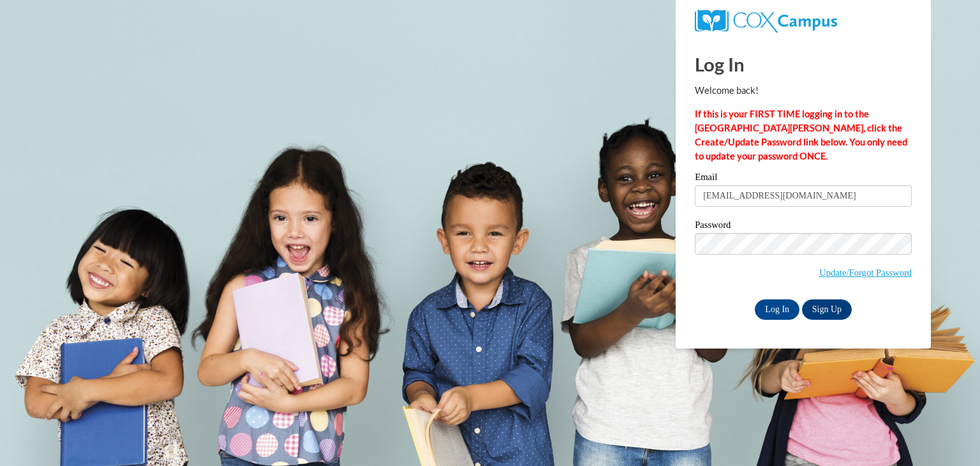 Image resolution: width=980 pixels, height=466 pixels. I want to click on a: Sign Up, so click(827, 309).